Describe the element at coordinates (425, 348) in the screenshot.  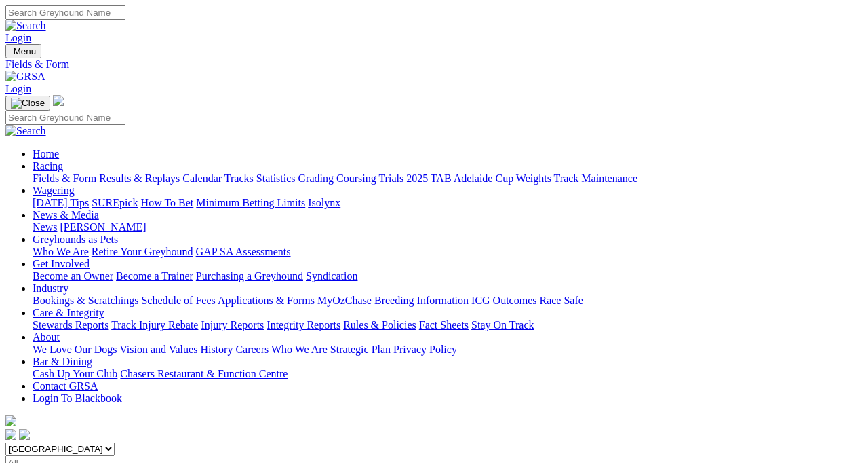
I see `a: Privacy Policy` at that location.